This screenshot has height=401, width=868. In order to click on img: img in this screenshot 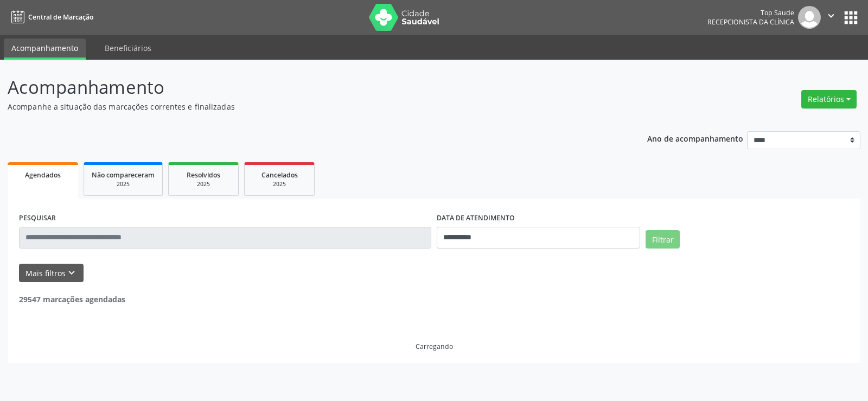, I will do `click(809, 17)`.